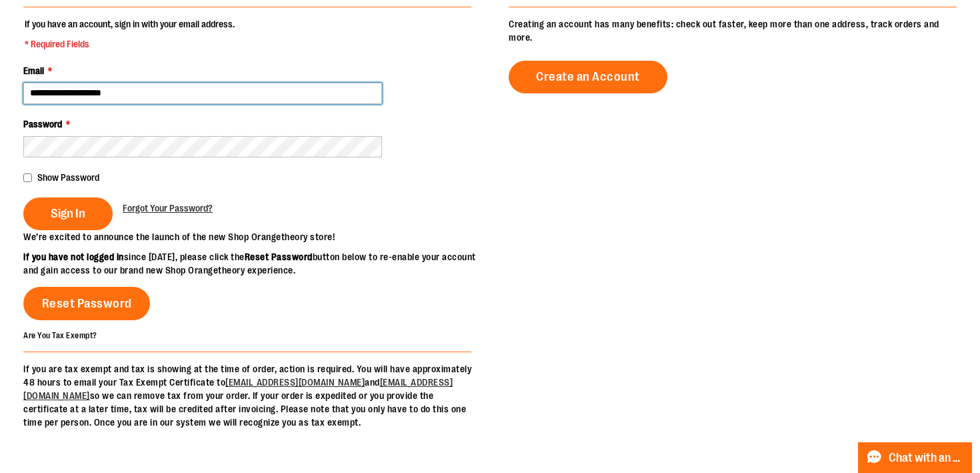 This screenshot has width=980, height=473. What do you see at coordinates (926, 457) in the screenshot?
I see `span: Chat with an Expert` at bounding box center [926, 457].